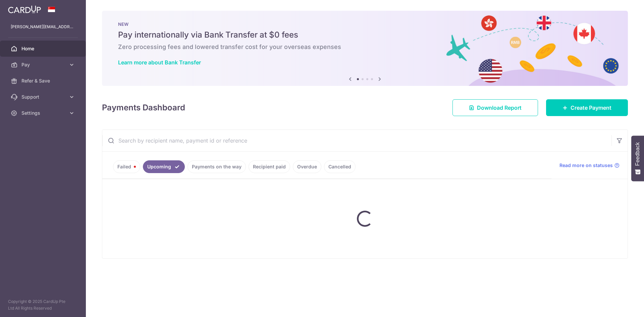  What do you see at coordinates (143, 107) in the screenshot?
I see `h4: Payments Dashboard` at bounding box center [143, 107].